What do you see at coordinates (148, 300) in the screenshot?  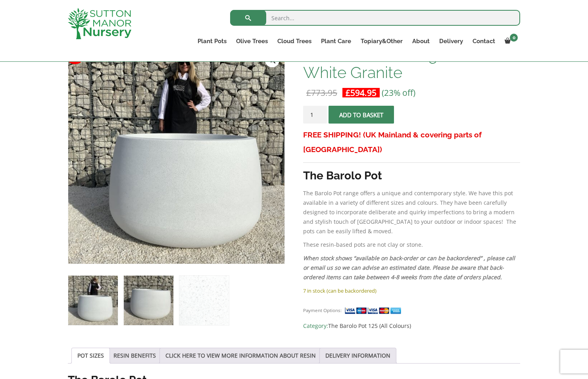 I see `img: The Barolo Pot 125 Colour White Granite - Image 2` at bounding box center [148, 300].